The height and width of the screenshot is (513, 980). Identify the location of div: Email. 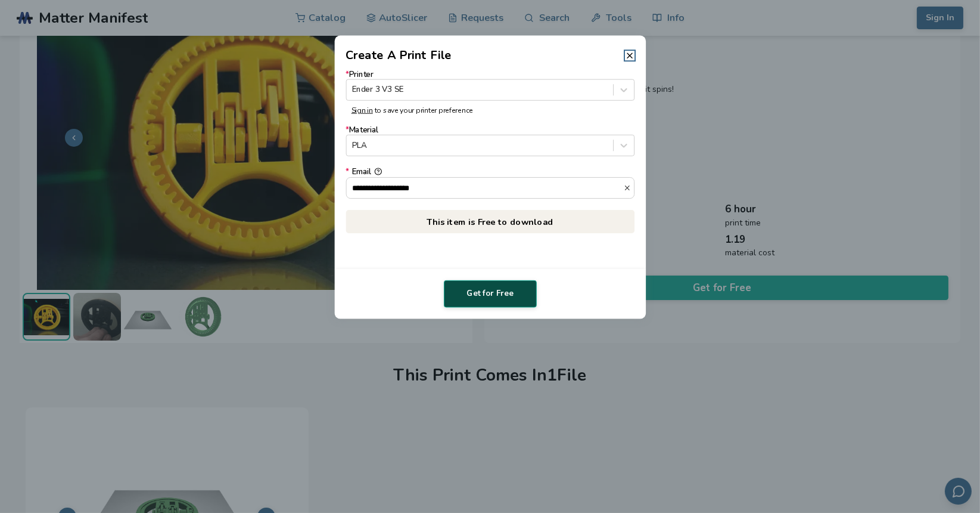
(490, 172).